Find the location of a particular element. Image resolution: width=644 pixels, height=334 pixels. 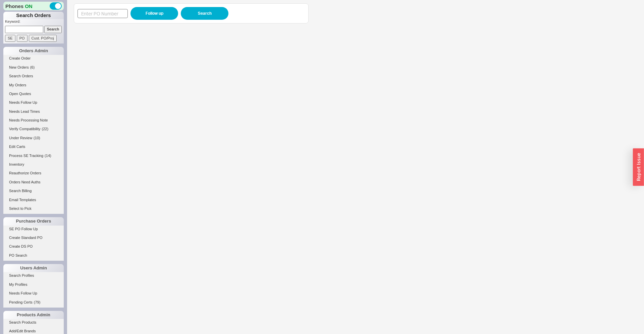

button: Search is located at coordinates (204, 13).